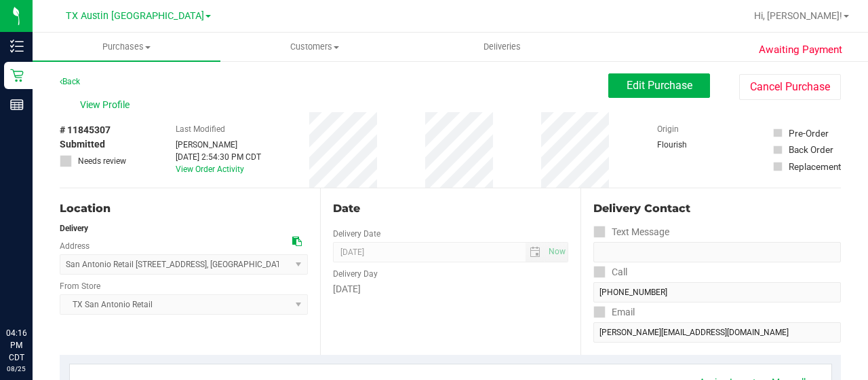  Describe the element at coordinates (357, 233) in the screenshot. I see `label: Delivery Date` at that location.